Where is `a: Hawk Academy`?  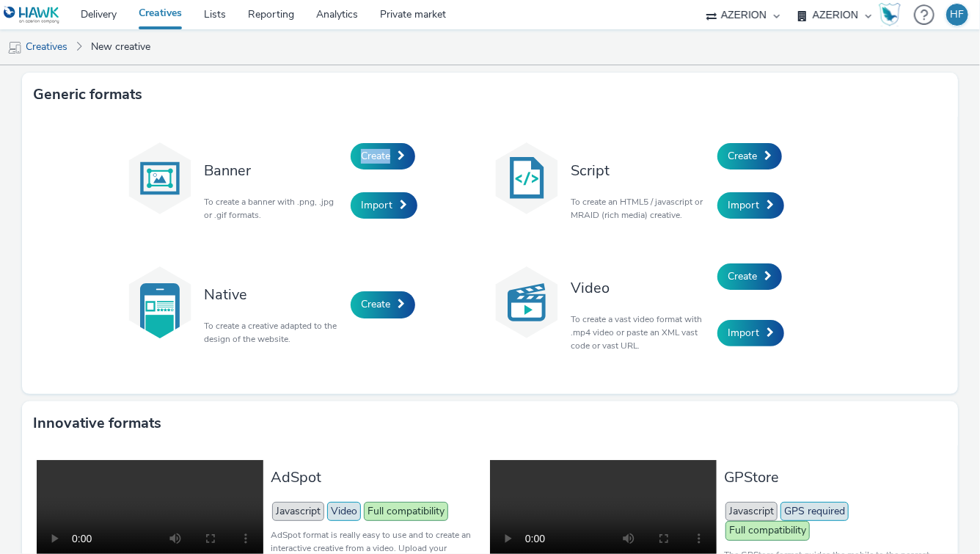 a: Hawk Academy is located at coordinates (893, 15).